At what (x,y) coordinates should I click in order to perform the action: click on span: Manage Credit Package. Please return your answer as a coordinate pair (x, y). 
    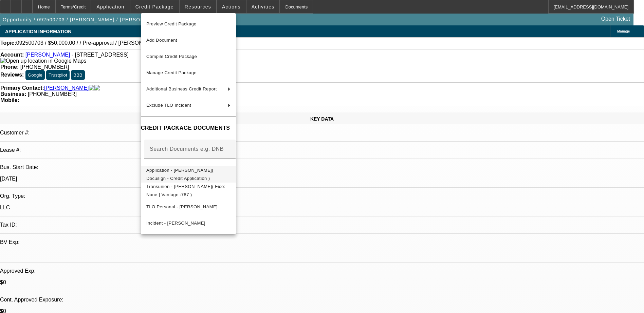
    Looking at the image, I should click on (171, 72).